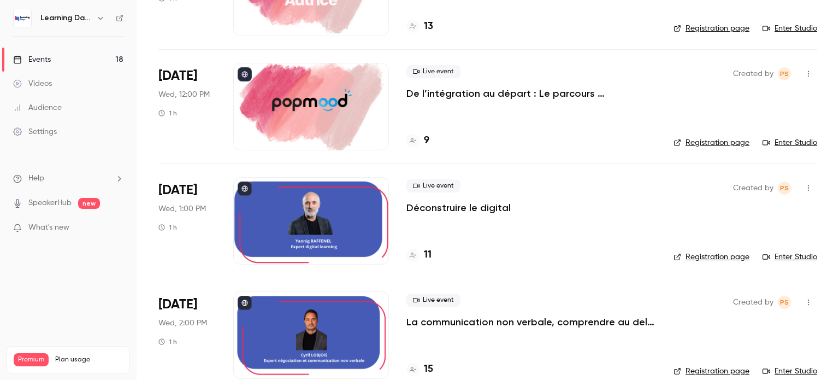 The height and width of the screenshot is (380, 839). I want to click on a: De l’intégration au départ : Le parcours collaborateur comme moteur de fidélité et de performance, so click(531, 93).